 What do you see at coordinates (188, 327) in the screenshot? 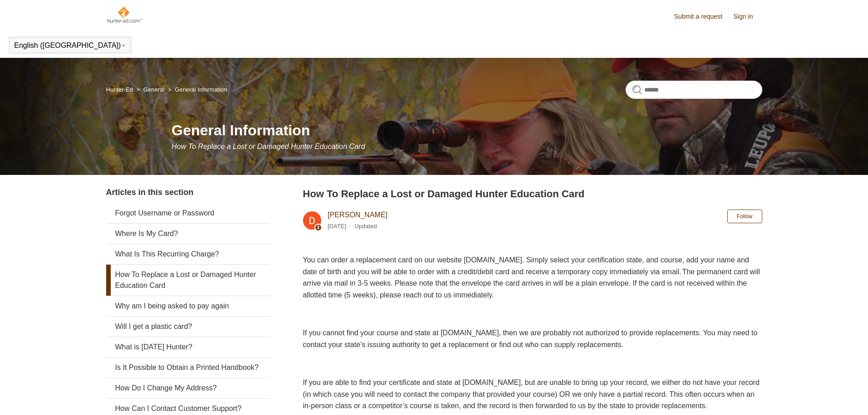
I see `a: Will I get a plastic card?` at bounding box center [188, 327].